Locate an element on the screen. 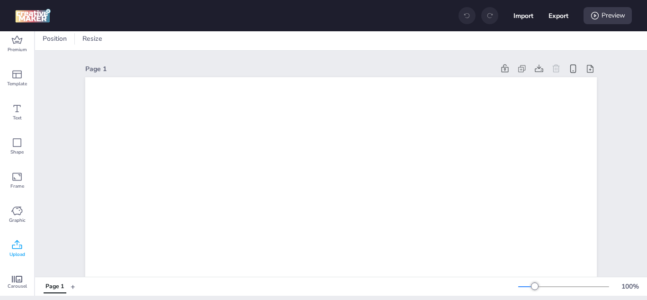 The image size is (647, 300). div: Tabs is located at coordinates (54, 286).